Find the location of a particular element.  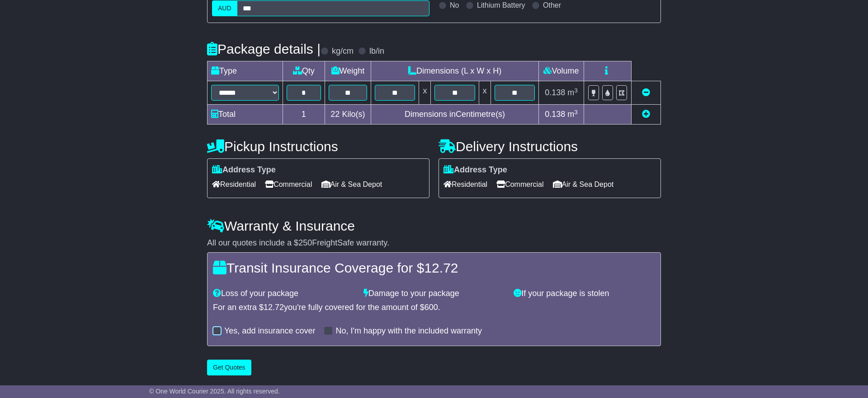

h4: Package details | is located at coordinates (264, 49).